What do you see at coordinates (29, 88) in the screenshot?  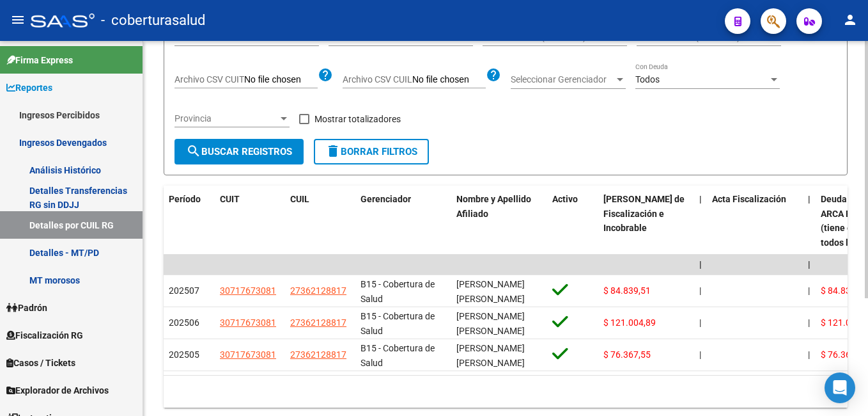 I see `span: Reportes` at bounding box center [29, 88].